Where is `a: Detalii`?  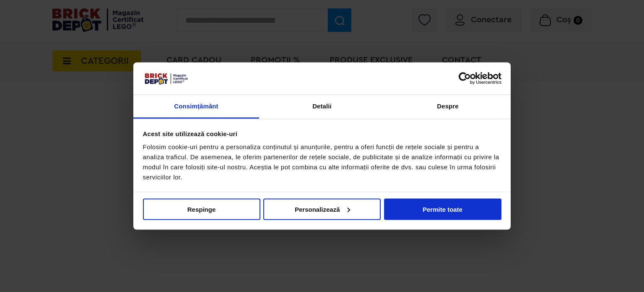 a: Detalii is located at coordinates (322, 107).